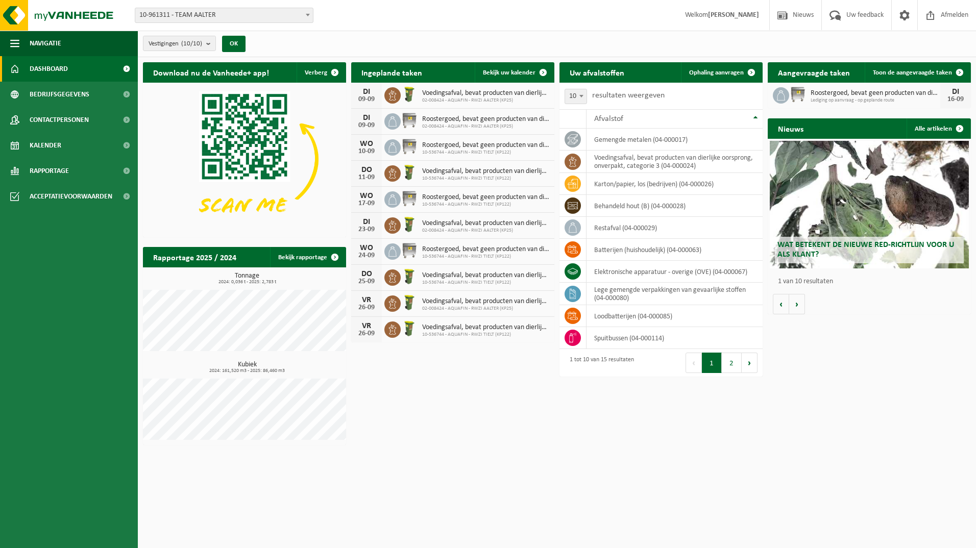  I want to click on button: 1, so click(712, 363).